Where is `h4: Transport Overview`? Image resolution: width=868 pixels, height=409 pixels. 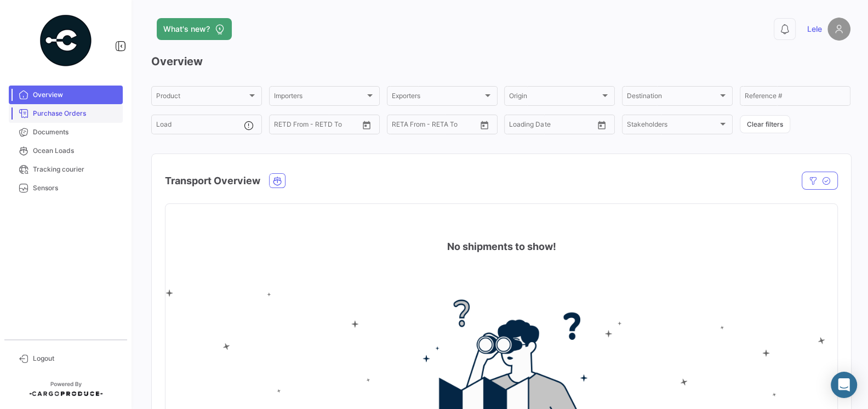
h4: Transport Overview is located at coordinates (213, 181).